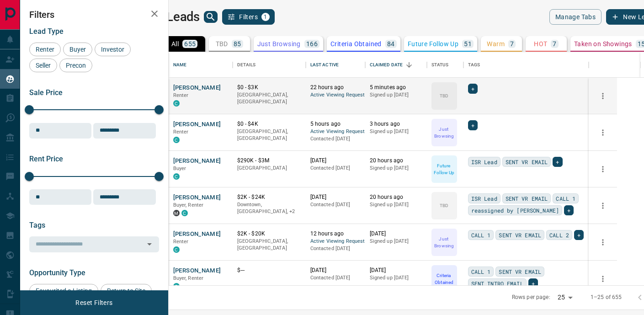 The width and height of the screenshot is (644, 315). Describe the element at coordinates (64, 290) in the screenshot. I see `span: Favourited a Listing` at that location.